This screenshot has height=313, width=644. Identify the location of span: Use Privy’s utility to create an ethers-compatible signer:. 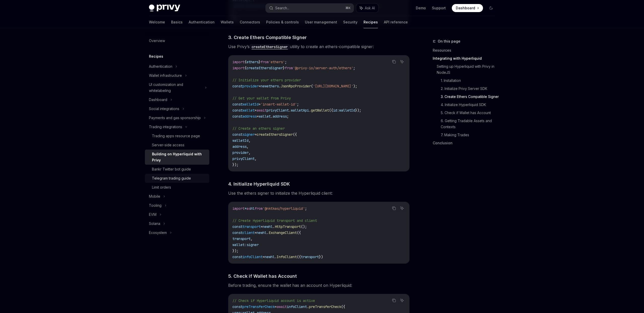
(319, 47).